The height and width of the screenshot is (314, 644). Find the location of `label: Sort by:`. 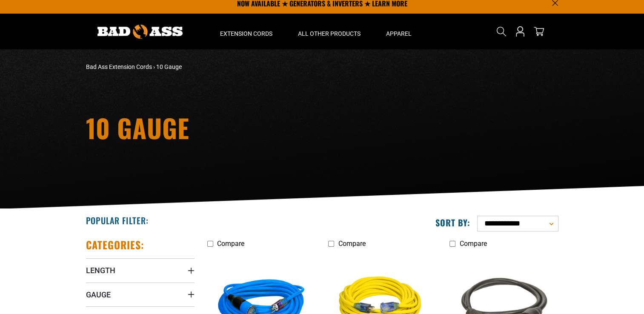

label: Sort by: is located at coordinates (453, 222).